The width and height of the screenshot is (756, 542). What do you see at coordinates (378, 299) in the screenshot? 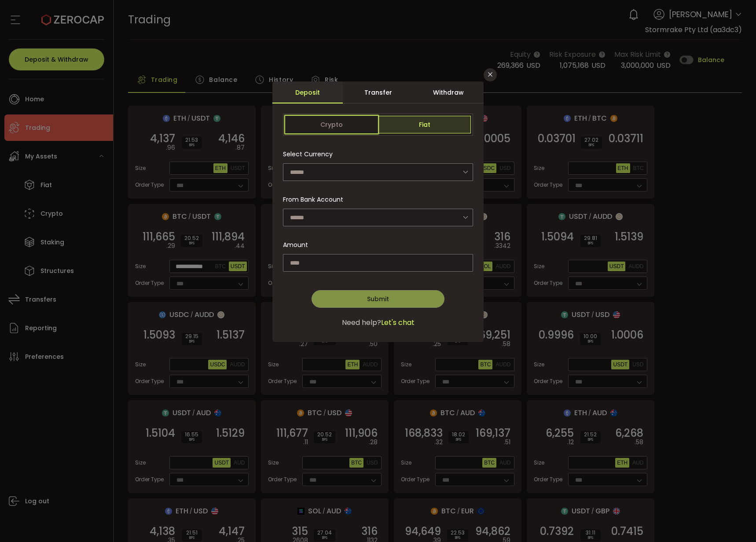
I see `button: Submit` at bounding box center [378, 299].